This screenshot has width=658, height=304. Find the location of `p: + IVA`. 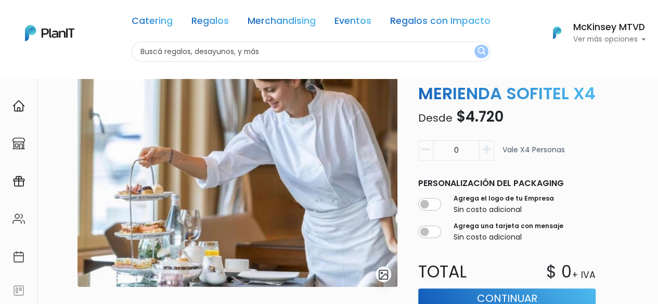

p: + IVA is located at coordinates (584, 275).